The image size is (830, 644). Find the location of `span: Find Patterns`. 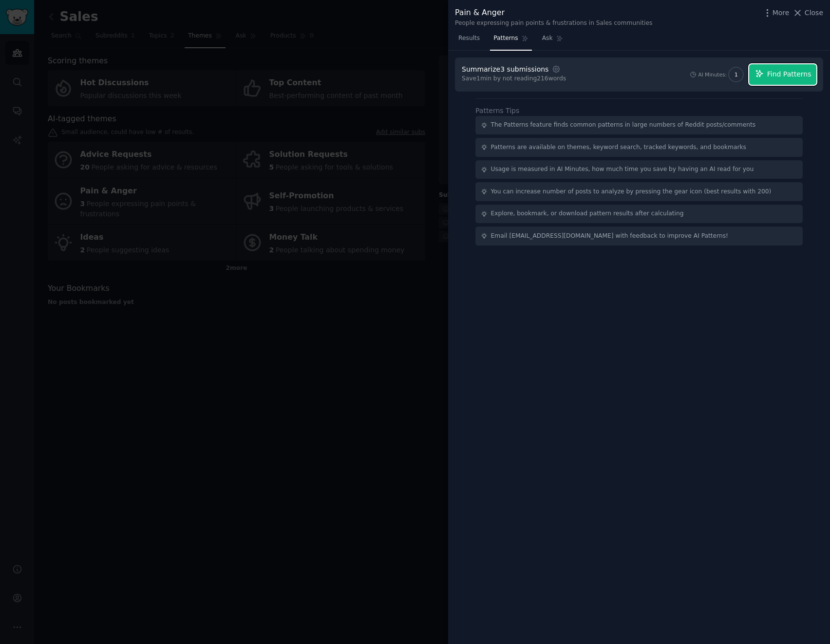

span: Find Patterns is located at coordinates (790, 74).